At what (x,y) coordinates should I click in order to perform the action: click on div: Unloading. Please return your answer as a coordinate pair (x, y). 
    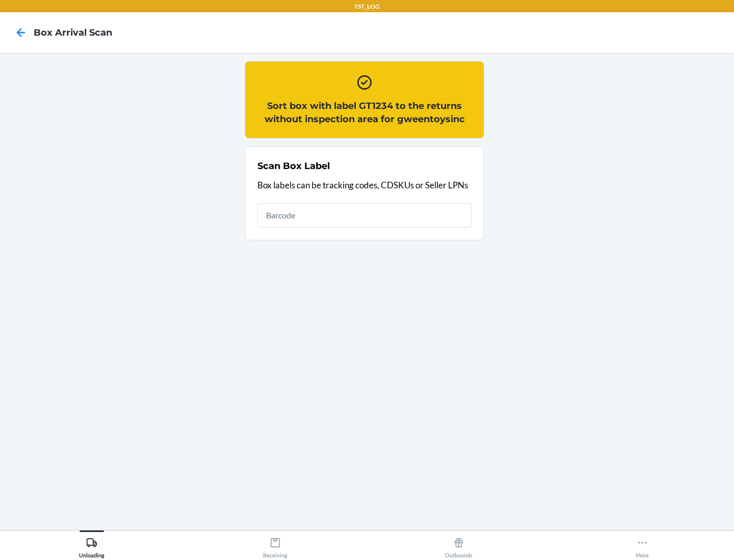
    Looking at the image, I should click on (92, 546).